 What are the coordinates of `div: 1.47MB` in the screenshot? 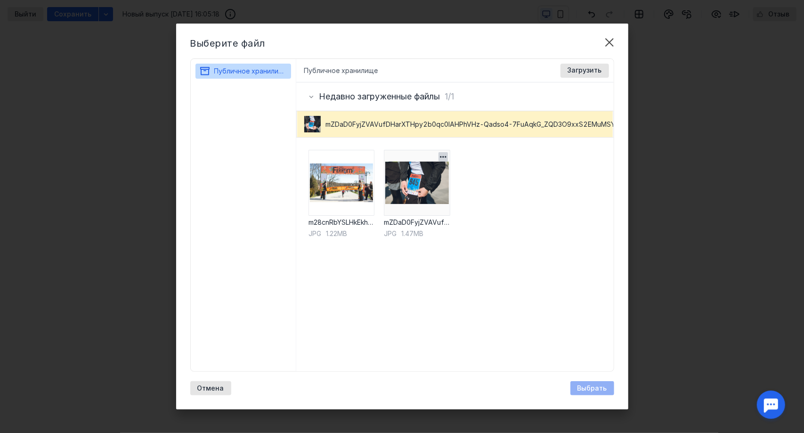 It's located at (417, 234).